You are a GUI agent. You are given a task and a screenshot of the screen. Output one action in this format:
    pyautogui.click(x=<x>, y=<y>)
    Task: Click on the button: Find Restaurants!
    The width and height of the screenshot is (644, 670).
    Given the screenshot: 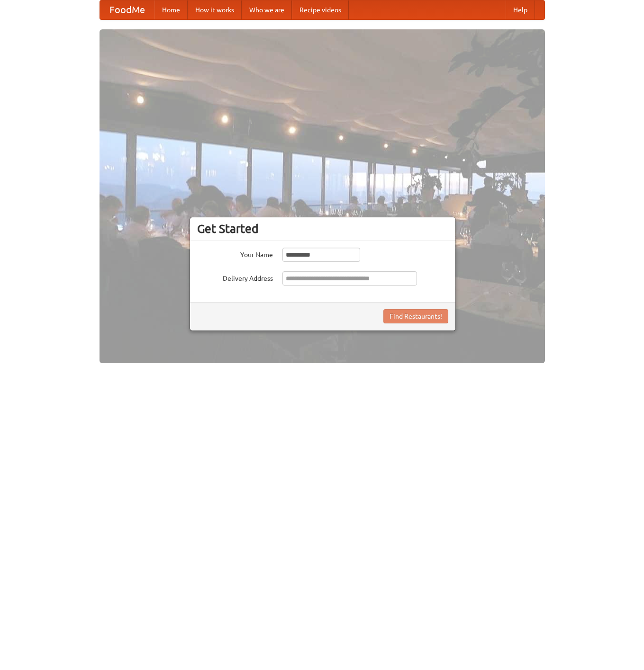 What is the action you would take?
    pyautogui.click(x=415, y=316)
    